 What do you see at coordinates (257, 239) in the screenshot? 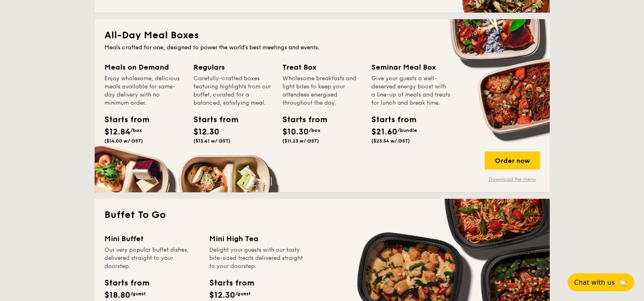
I see `div: Mini High Tea` at bounding box center [257, 239].